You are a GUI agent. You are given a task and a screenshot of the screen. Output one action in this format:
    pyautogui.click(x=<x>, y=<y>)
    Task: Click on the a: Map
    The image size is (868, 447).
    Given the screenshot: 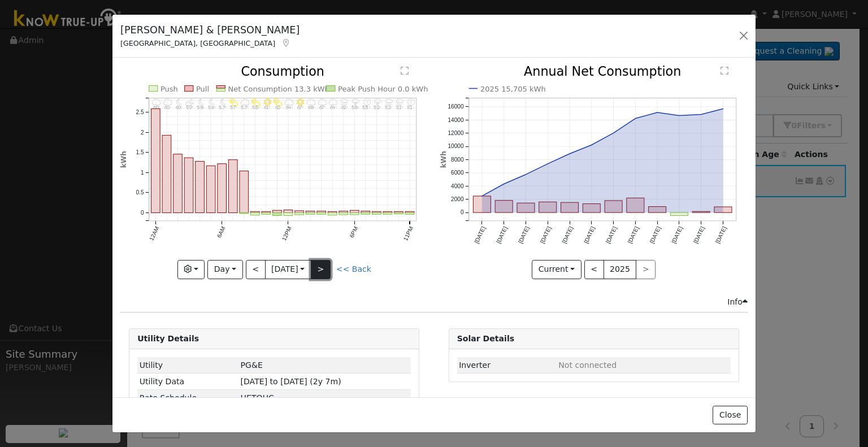 What is the action you would take?
    pyautogui.click(x=286, y=43)
    